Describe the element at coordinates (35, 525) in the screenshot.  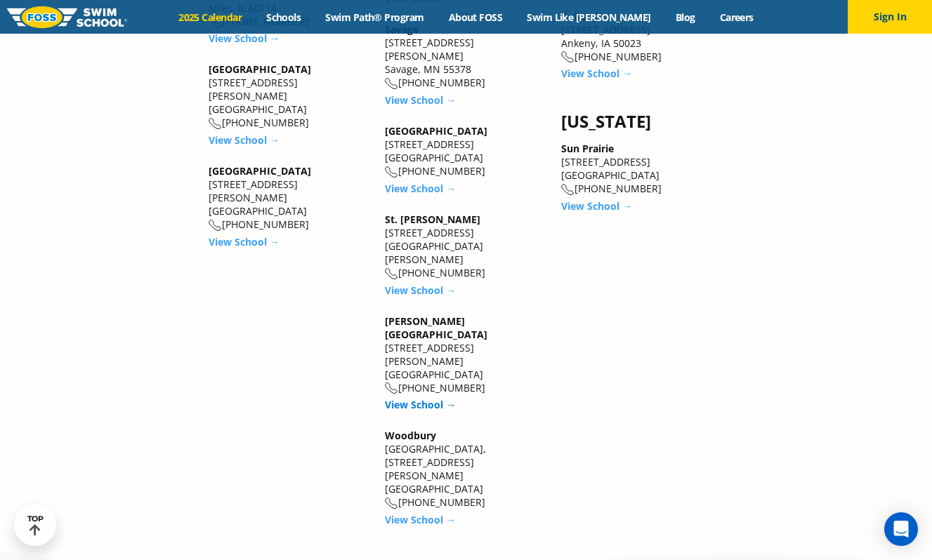
I see `div: TOP` at that location.